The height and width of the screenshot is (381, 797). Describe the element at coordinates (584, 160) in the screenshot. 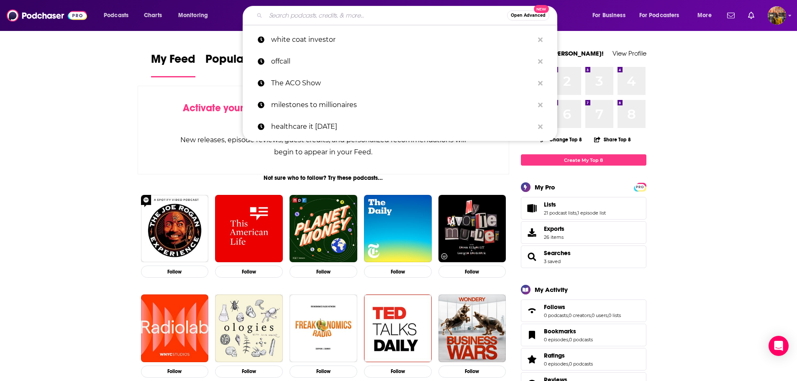

I see `a: Create My Top 8` at that location.